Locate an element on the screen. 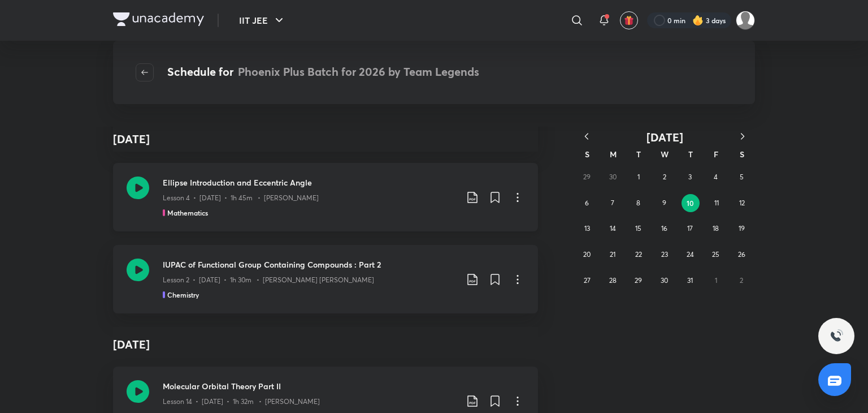  abbr: July 1, 2025 is located at coordinates (639, 177).